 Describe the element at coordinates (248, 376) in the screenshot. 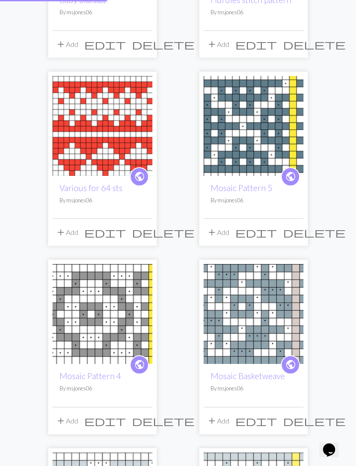

I see `a: Mosaic Basketweave` at that location.